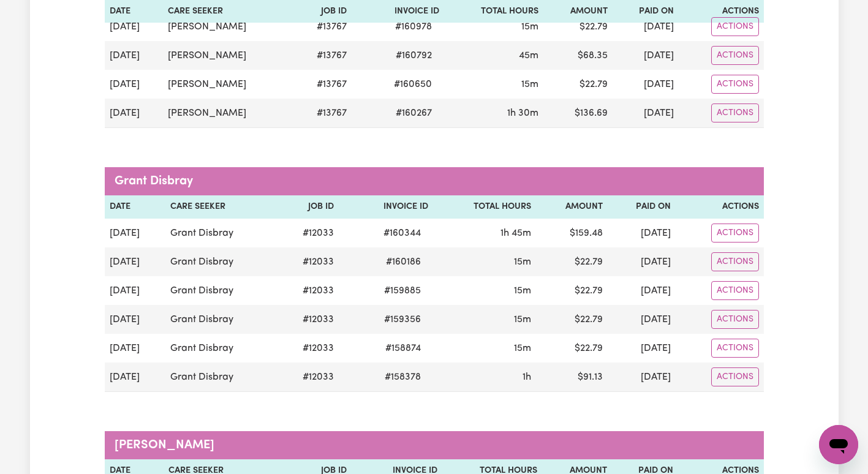  Describe the element at coordinates (221, 207) in the screenshot. I see `th: Care Seeker` at that location.